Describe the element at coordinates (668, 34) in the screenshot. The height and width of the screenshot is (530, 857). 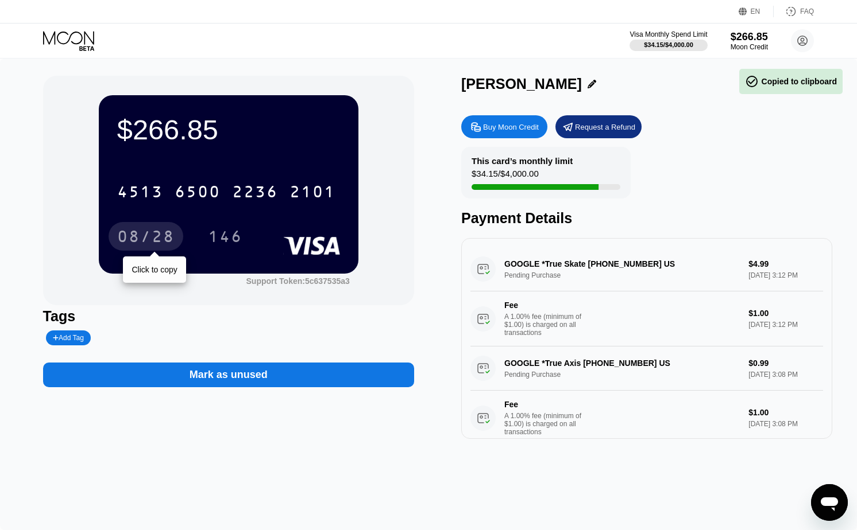
I see `div: Visa Monthly Spend Limit` at that location.